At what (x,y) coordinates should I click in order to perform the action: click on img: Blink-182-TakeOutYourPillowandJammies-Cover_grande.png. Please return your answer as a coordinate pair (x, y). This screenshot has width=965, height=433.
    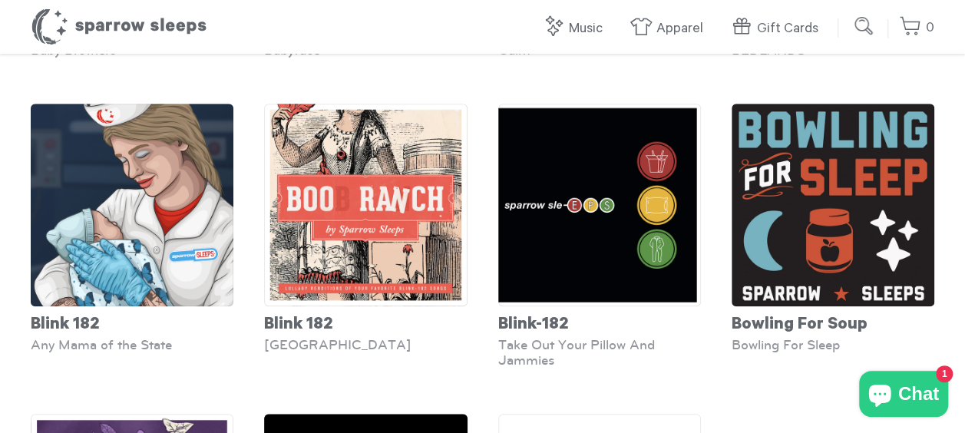
    Looking at the image, I should click on (600, 205).